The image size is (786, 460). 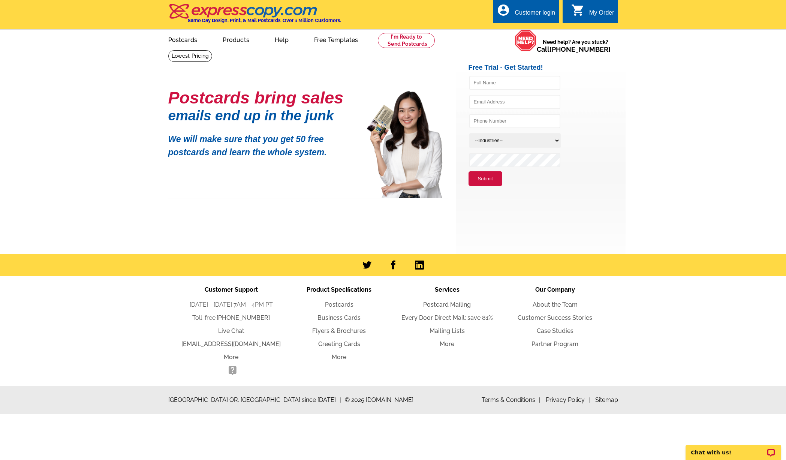 I want to click on a: About the Team, so click(x=555, y=305).